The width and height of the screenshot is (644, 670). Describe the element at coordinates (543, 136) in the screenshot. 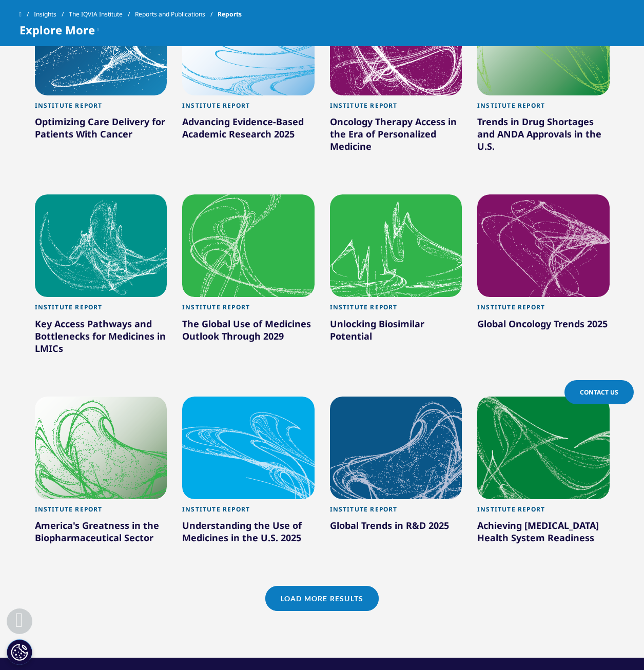

I see `div: Trends in Drug Shortages and ANDA Approvals in the U.S.` at that location.